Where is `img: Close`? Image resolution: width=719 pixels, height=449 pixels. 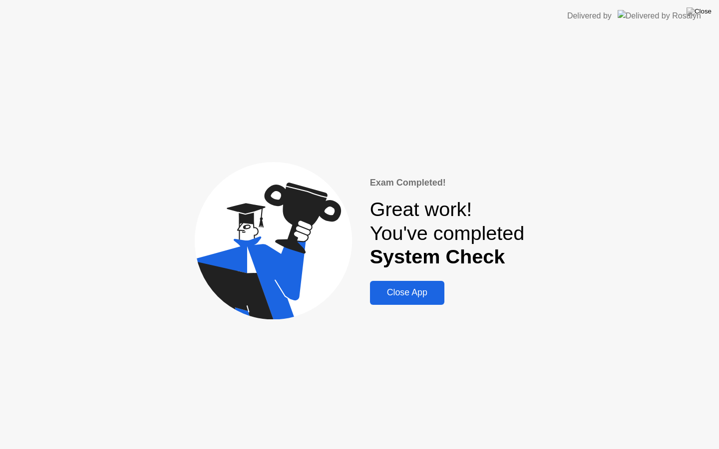 img: Close is located at coordinates (699, 11).